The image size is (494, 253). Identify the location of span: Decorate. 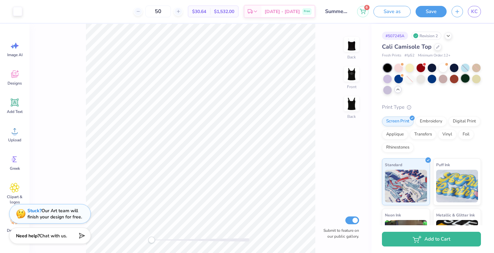
(15, 231).